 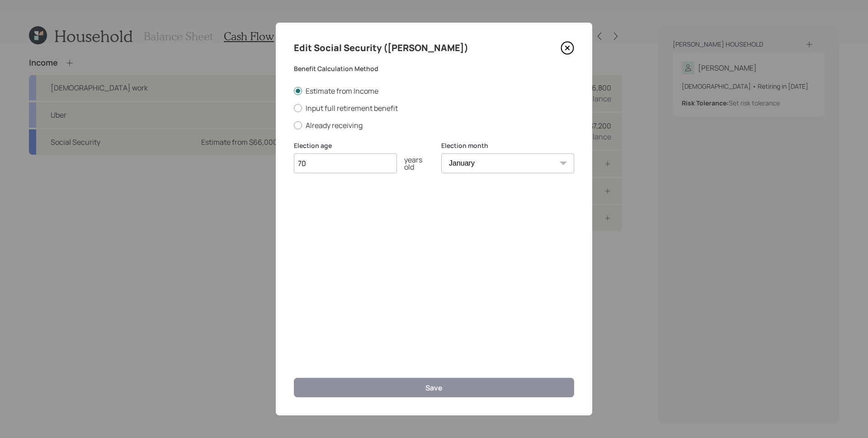 I want to click on label: Benefit Calculation Method, so click(x=434, y=68).